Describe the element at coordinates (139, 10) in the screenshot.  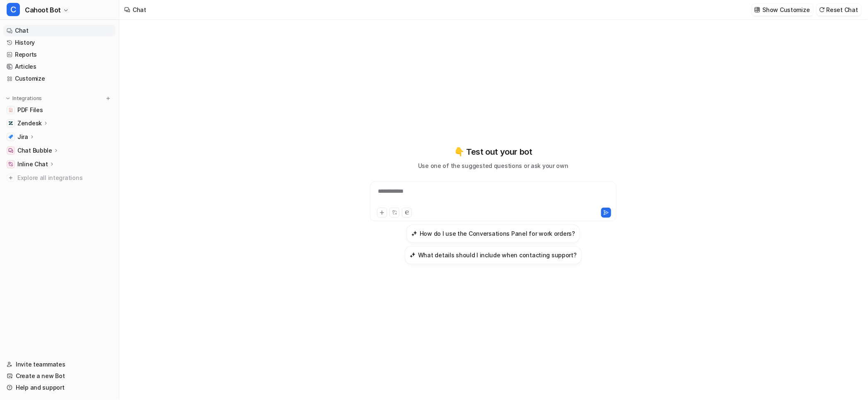
I see `div: Chat` at that location.